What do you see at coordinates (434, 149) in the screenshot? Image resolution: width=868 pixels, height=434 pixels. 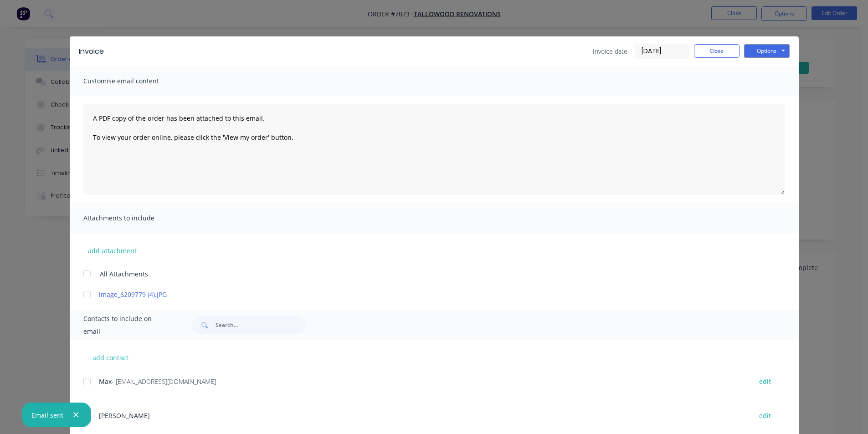 I see `textarea: A PDF copy of the order has been attached to this email. To view your order online, please click ...` at bounding box center [434, 149].